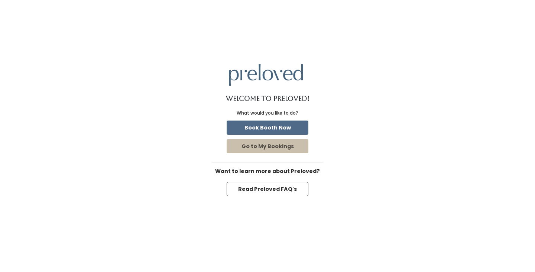 This screenshot has width=535, height=272. What do you see at coordinates (268, 128) in the screenshot?
I see `a: Book Booth Now` at bounding box center [268, 128].